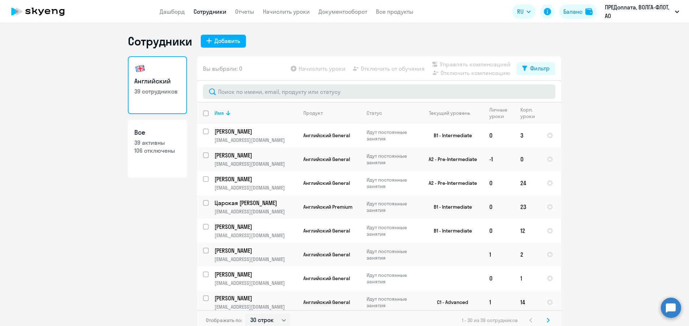 The height and width of the screenshot is (326, 689). I want to click on span: Вы выбрали: 0, so click(222, 69).